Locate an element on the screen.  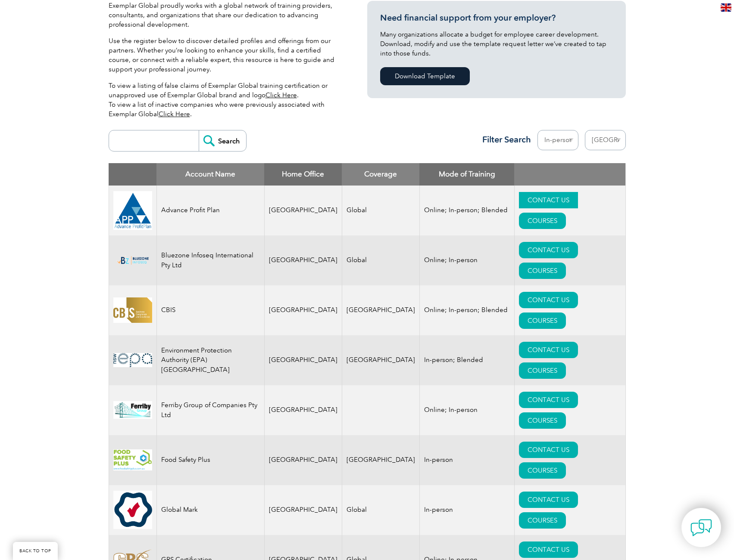
td: Bluezone Infoseq International Pty Ltd is located at coordinates (211, 261).